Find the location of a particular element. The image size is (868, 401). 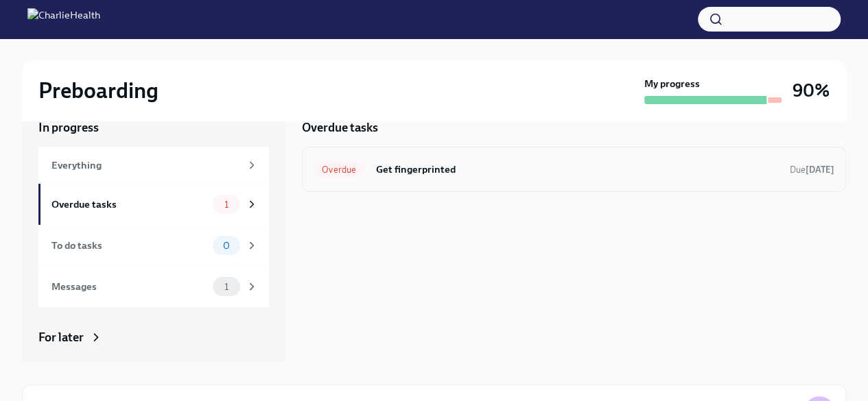

span: Due is located at coordinates (811, 169).